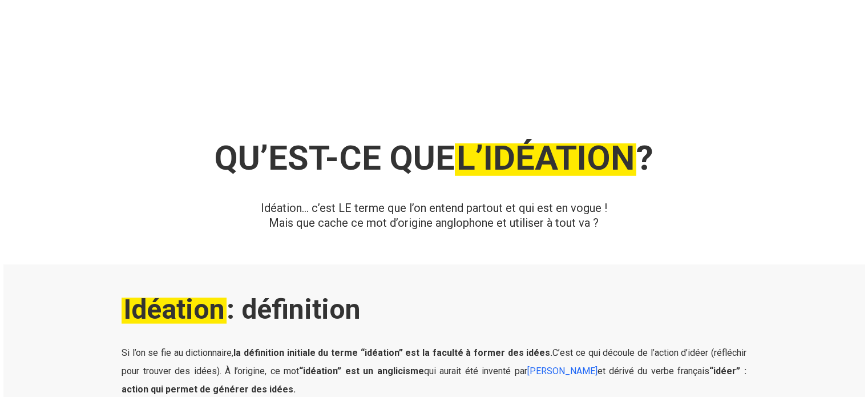 The width and height of the screenshot is (868, 397). Describe the element at coordinates (434, 223) in the screenshot. I see `span: Mais que cache ce mot d’origine anglophone et utiliser à tout va ?` at that location.